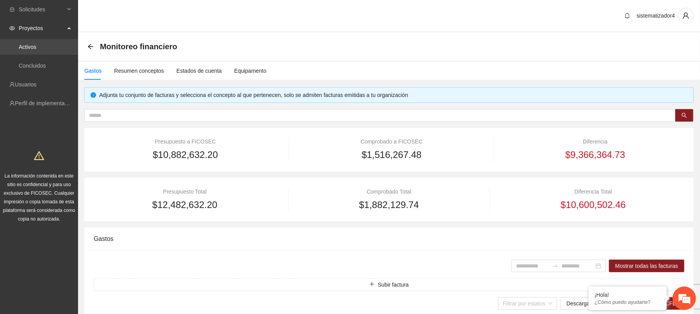 The width and height of the screenshot is (700, 314). Describe the element at coordinates (27, 47) in the screenshot. I see `a: Activos` at that location.